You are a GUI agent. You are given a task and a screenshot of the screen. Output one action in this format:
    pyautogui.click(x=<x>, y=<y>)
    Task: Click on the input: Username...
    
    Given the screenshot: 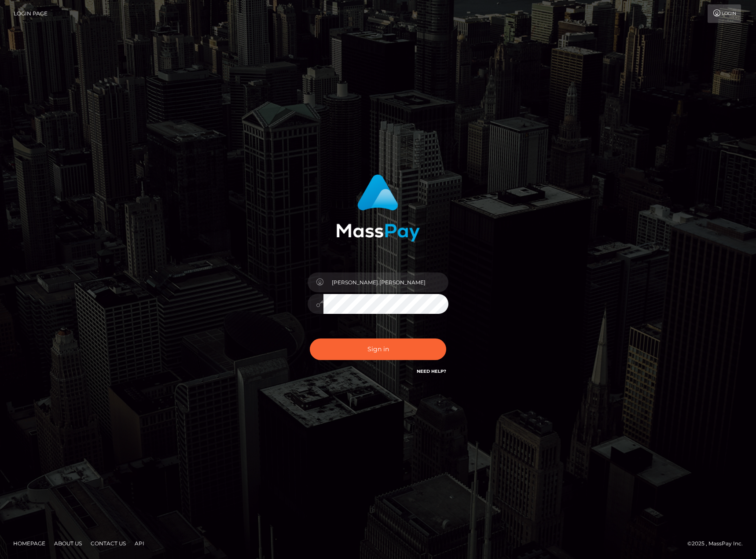 What is the action you would take?
    pyautogui.click(x=386, y=282)
    